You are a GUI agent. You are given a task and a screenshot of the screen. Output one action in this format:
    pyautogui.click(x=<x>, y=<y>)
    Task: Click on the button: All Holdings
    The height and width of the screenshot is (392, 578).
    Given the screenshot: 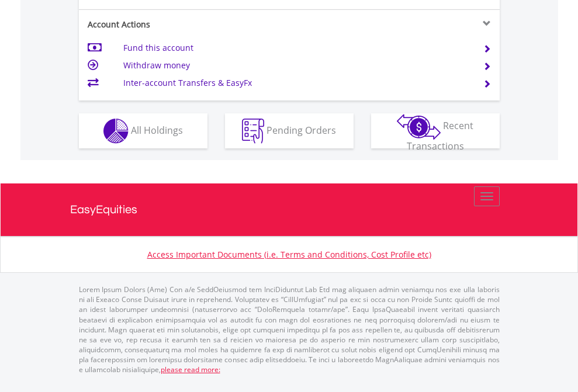 What is the action you would take?
    pyautogui.click(x=144, y=131)
    